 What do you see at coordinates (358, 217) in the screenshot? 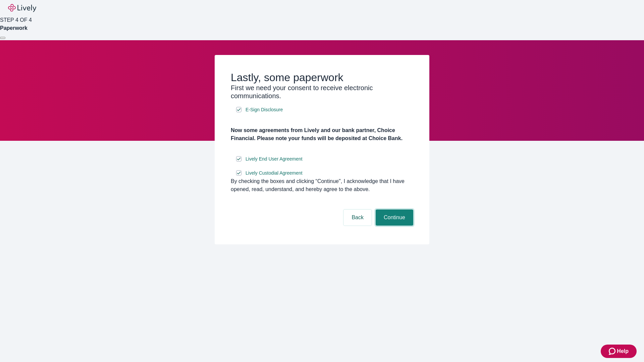
I see `button: Back` at bounding box center [358, 217].